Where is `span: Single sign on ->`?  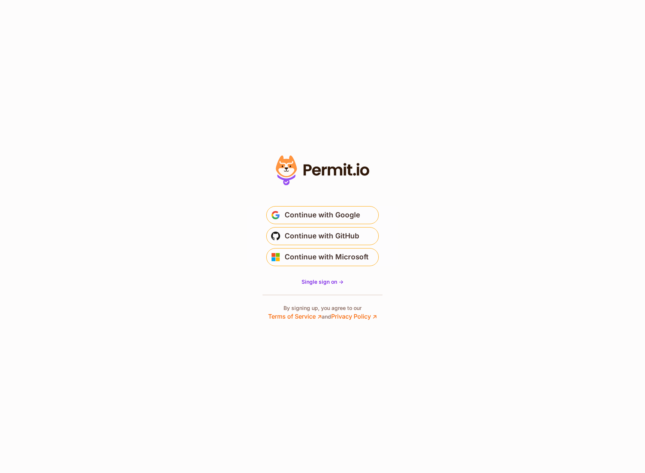 span: Single sign on -> is located at coordinates (322, 282).